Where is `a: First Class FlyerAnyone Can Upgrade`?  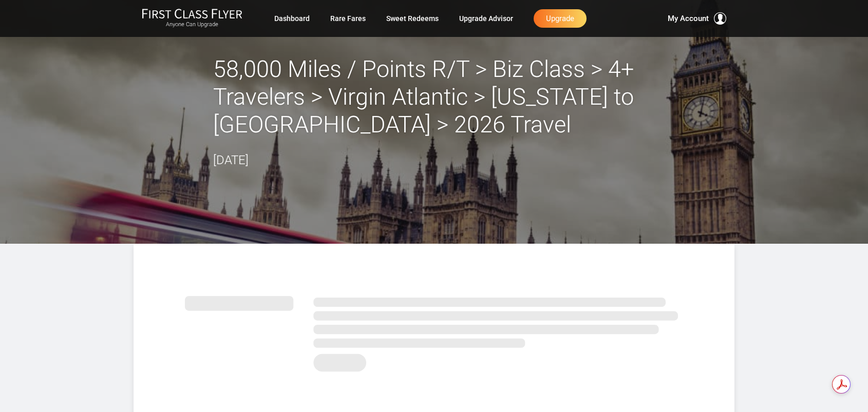 a: First Class FlyerAnyone Can Upgrade is located at coordinates (192, 19).